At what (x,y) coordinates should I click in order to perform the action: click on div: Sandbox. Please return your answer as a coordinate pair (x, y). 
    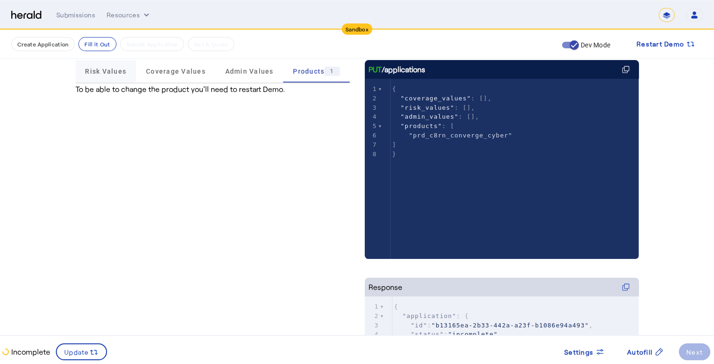
    Looking at the image, I should click on (357, 29).